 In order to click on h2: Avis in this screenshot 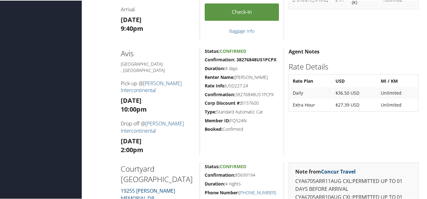, I will do `click(158, 53)`.